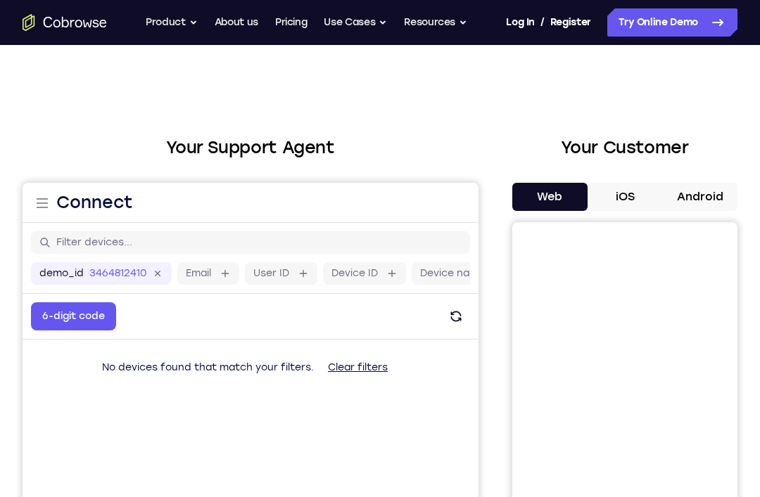 The width and height of the screenshot is (760, 497). What do you see at coordinates (51, 134) in the screenshot?
I see `button: 6-digit code` at bounding box center [51, 134].